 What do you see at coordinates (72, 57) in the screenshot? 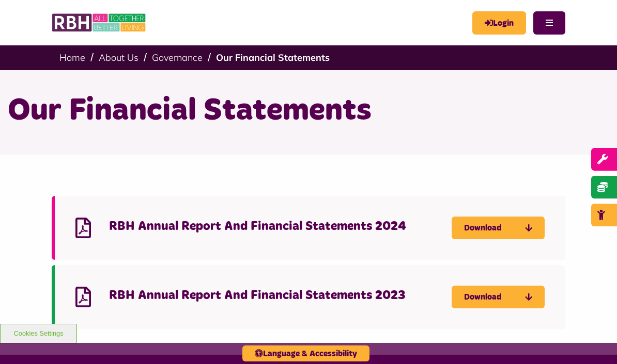
I see `a: Home` at bounding box center [72, 57].